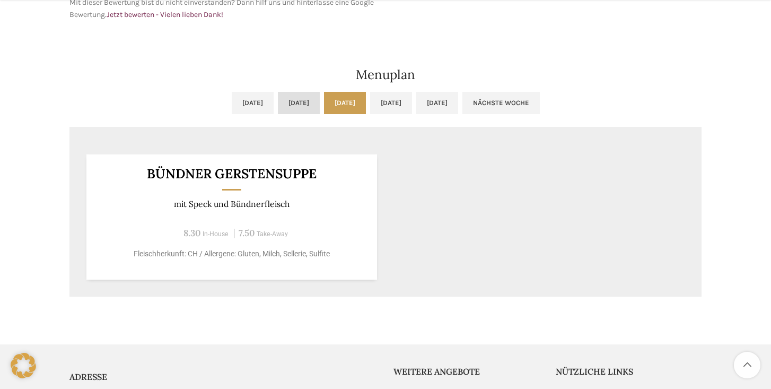 The width and height of the screenshot is (771, 389). Describe the element at coordinates (165, 14) in the screenshot. I see `a: Jetzt bewerten - Vielen lieben Dank!` at that location.